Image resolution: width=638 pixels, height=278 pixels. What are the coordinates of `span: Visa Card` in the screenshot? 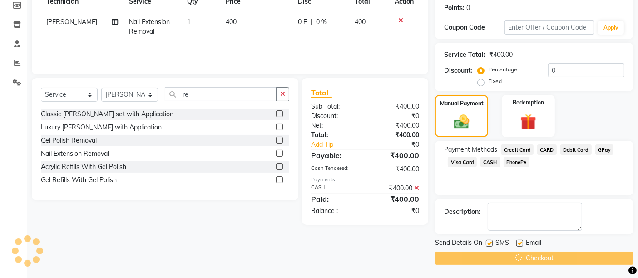 It's located at (462, 162).